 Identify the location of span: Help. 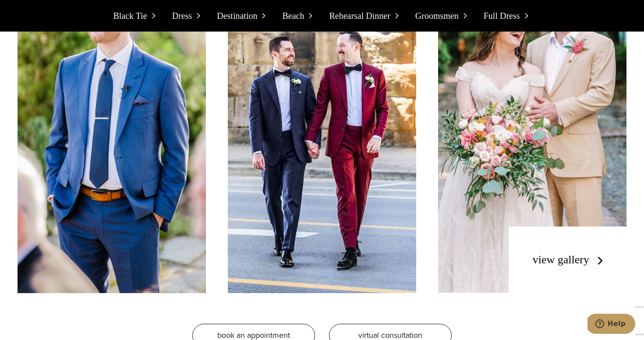
(29, 10).